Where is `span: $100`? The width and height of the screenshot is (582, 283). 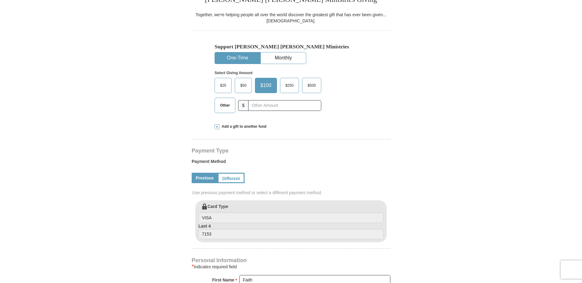 span: $100 is located at coordinates (266, 85).